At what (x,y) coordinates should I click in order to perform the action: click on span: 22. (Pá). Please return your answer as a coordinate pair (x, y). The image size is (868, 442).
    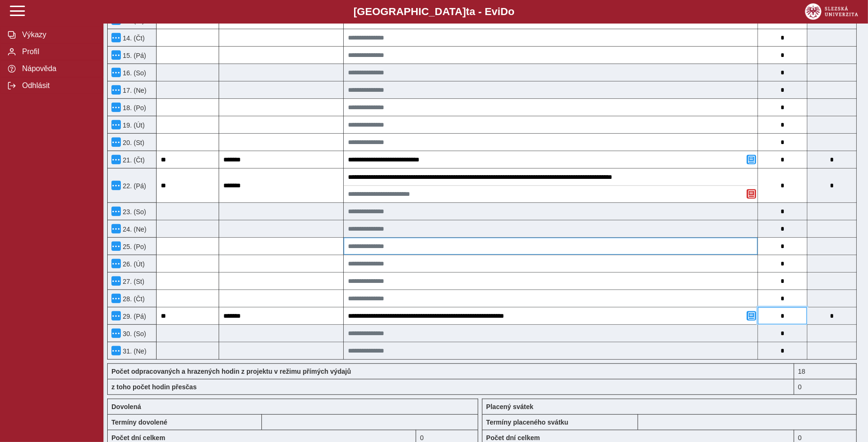
    Looking at the image, I should click on (134, 186).